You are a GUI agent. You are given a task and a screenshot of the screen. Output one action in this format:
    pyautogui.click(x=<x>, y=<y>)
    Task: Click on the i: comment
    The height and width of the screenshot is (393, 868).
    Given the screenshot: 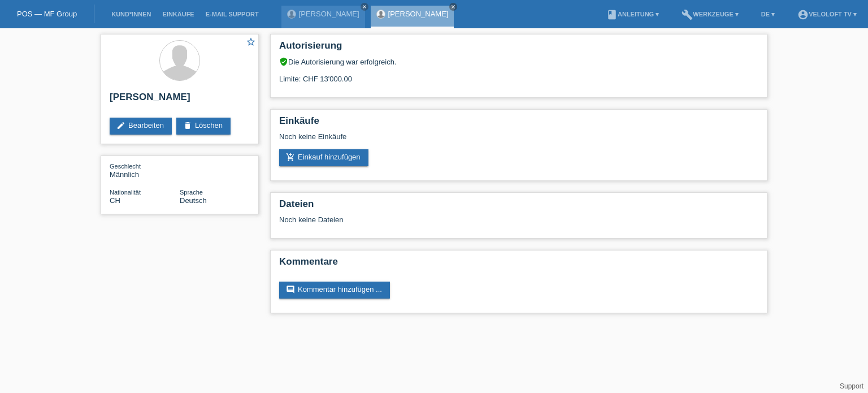 What is the action you would take?
    pyautogui.click(x=291, y=289)
    